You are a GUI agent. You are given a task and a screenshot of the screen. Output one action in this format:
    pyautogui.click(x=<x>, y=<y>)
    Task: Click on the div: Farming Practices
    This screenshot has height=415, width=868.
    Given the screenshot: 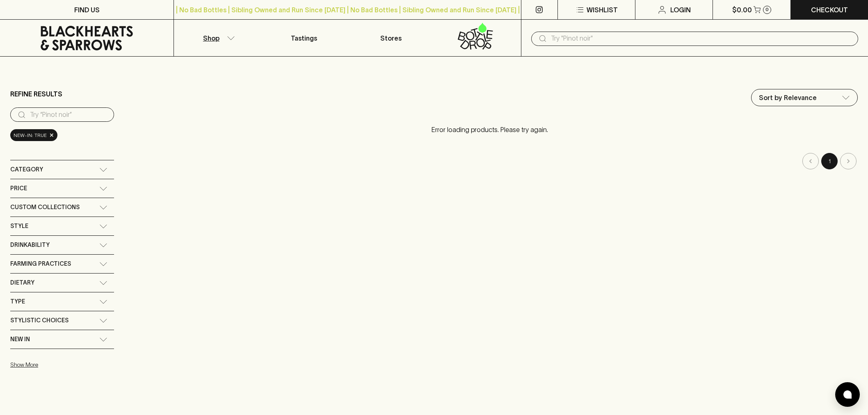 What is the action you would take?
    pyautogui.click(x=62, y=264)
    